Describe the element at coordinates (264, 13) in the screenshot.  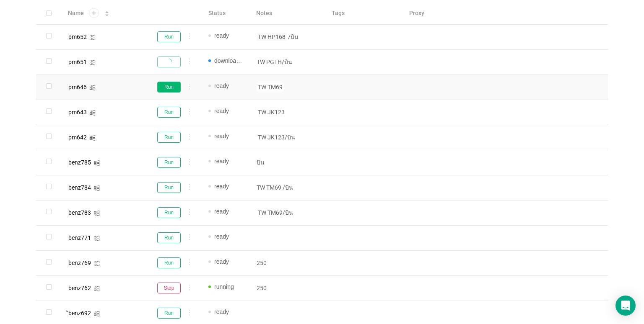
I see `span: Notes` at that location.